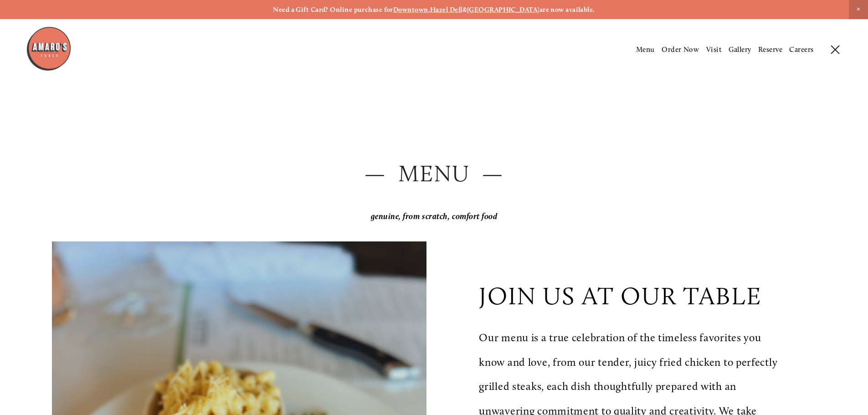  What do you see at coordinates (681, 49) in the screenshot?
I see `span: Order Now` at bounding box center [681, 49].